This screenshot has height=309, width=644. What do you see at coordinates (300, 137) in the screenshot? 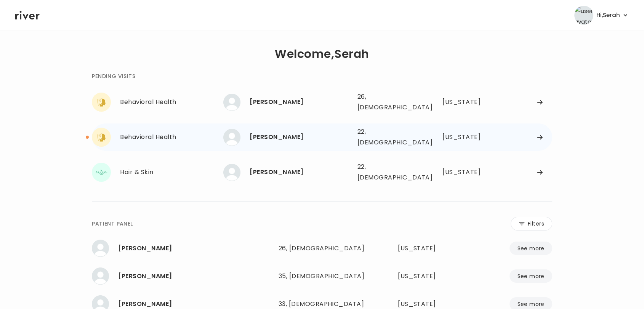
I see `div: Natali Taylor` at bounding box center [300, 137].